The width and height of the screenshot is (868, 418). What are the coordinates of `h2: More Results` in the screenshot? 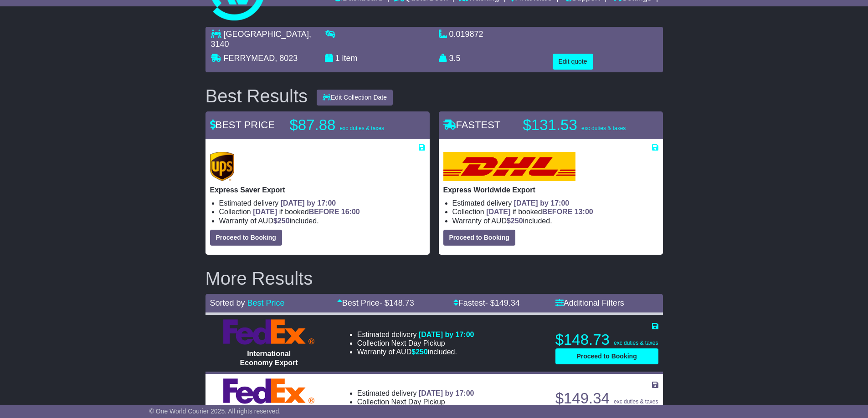 It's located at (434, 278).